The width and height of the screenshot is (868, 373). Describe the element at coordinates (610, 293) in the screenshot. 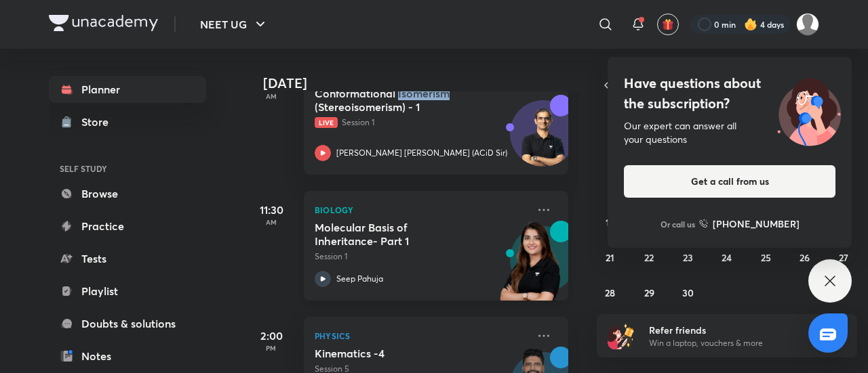

I see `button: September 28, 2025` at that location.